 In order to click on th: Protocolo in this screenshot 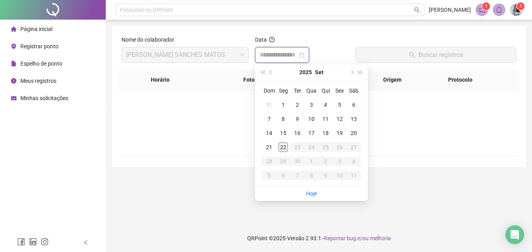, I will do `click(481, 80)`.